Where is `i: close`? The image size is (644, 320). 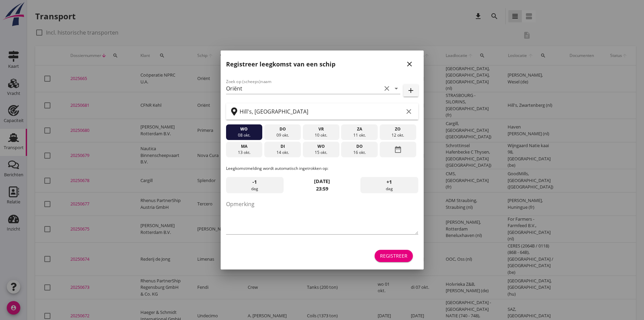
i: close is located at coordinates (410, 64).